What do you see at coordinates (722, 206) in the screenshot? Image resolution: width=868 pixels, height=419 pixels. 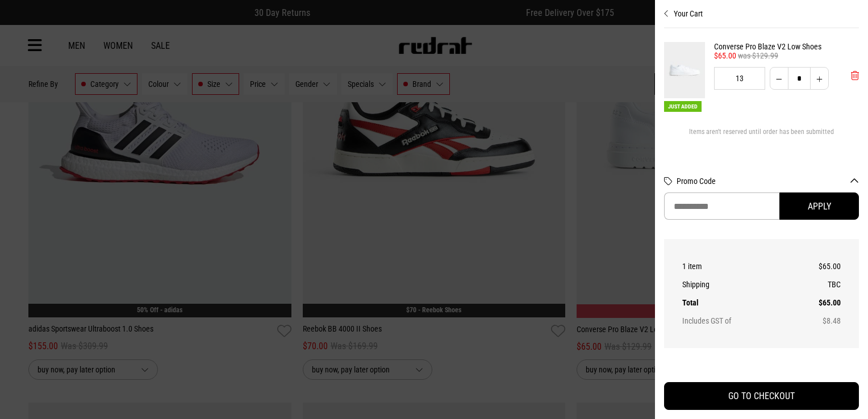 I see `input: Promo Code` at bounding box center [722, 206].